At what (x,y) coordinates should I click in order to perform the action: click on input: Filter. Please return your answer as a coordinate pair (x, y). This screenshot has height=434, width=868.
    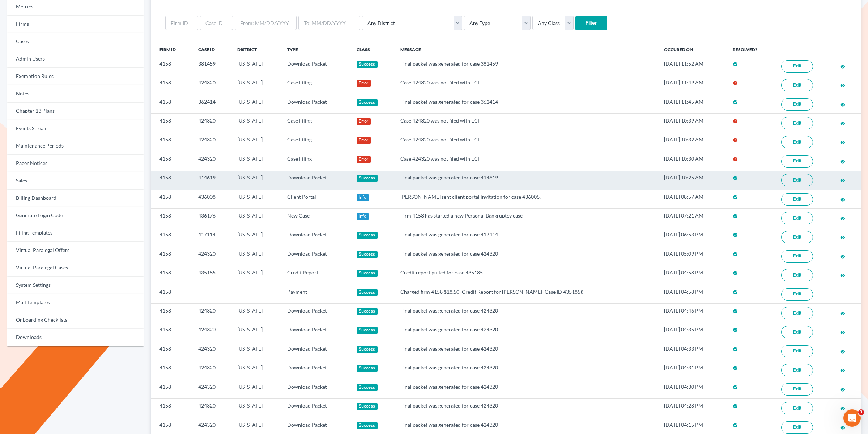
    Looking at the image, I should click on (591, 23).